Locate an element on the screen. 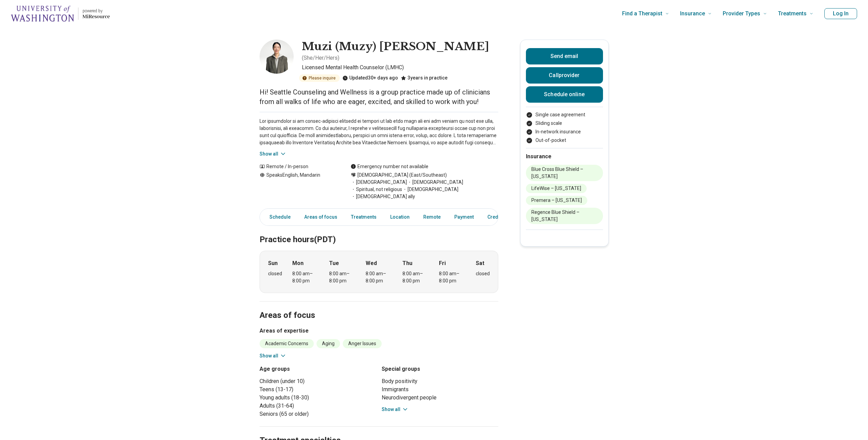 This screenshot has width=868, height=440. li: Seniors (65 or older) is located at coordinates (318, 414).